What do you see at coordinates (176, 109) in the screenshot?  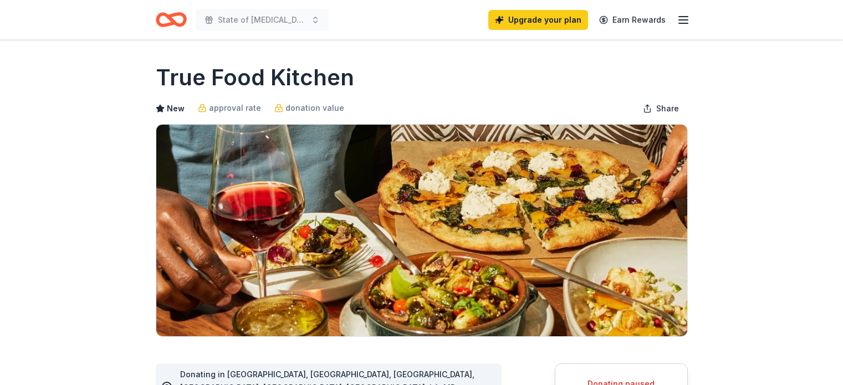 I see `span: New` at bounding box center [176, 109].